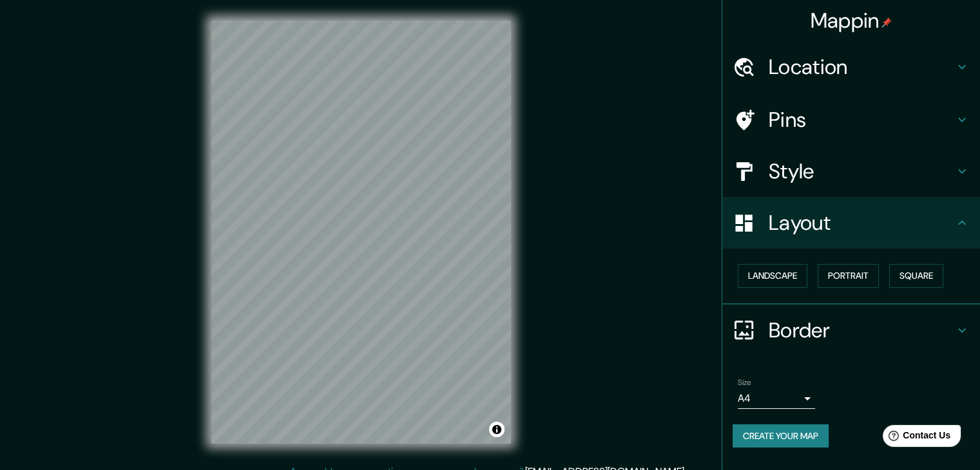 This screenshot has width=980, height=470. What do you see at coordinates (861, 171) in the screenshot?
I see `h4: Style` at bounding box center [861, 171].